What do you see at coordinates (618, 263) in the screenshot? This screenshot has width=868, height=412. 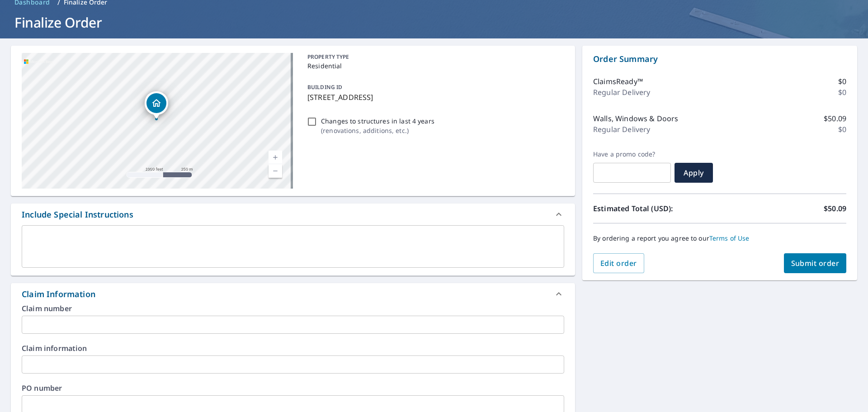 I see `button: Edit order` at bounding box center [618, 263].